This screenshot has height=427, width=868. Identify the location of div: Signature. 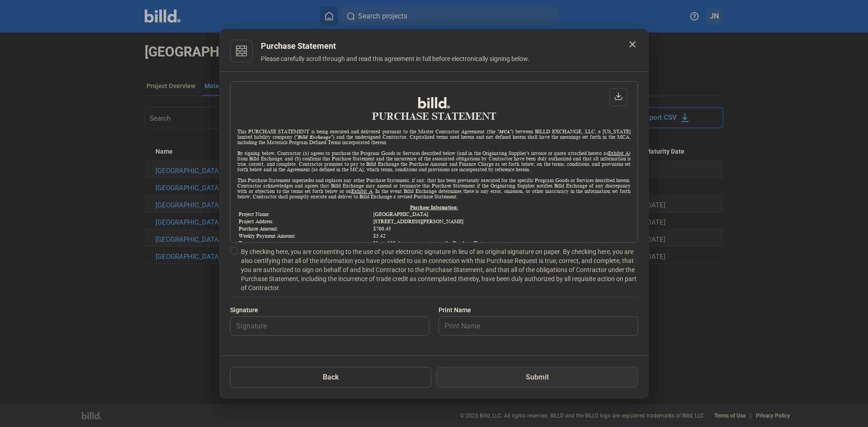
(330, 310).